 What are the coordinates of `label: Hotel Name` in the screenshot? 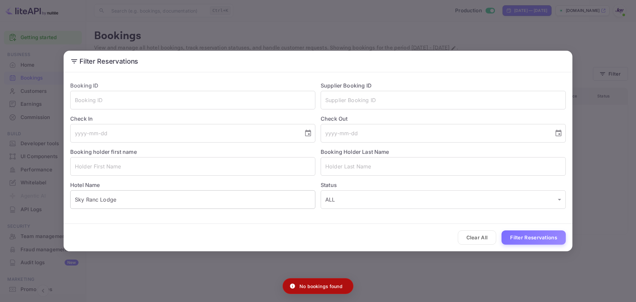 It's located at (85, 185).